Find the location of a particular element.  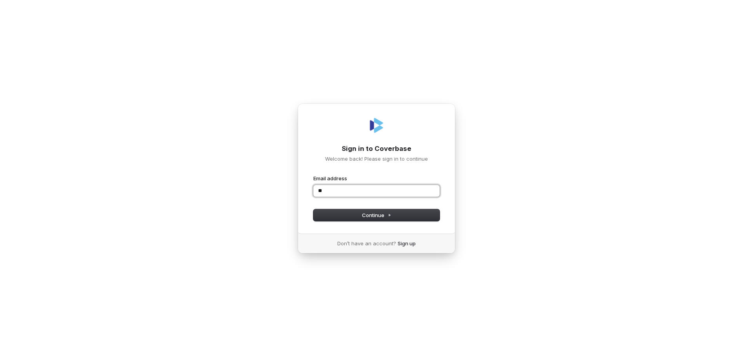

label: Email address is located at coordinates (330, 179).